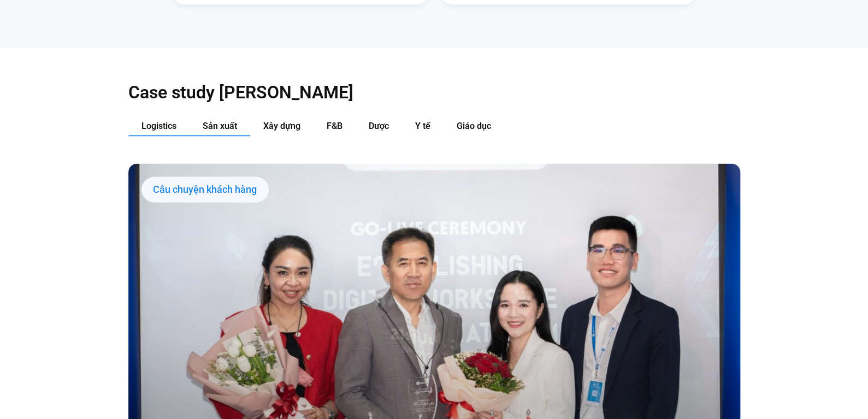 The height and width of the screenshot is (419, 868). What do you see at coordinates (335, 125) in the screenshot?
I see `span: F&B` at bounding box center [335, 125].